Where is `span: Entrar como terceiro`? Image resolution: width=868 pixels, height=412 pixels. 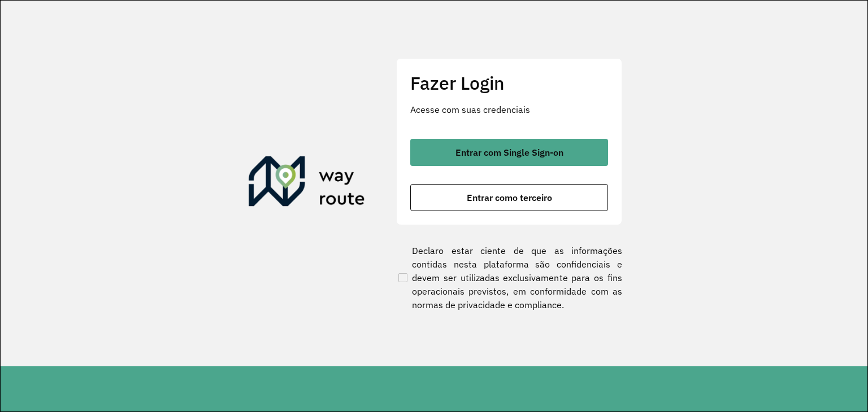
span: Entrar como terceiro is located at coordinates (509, 197).